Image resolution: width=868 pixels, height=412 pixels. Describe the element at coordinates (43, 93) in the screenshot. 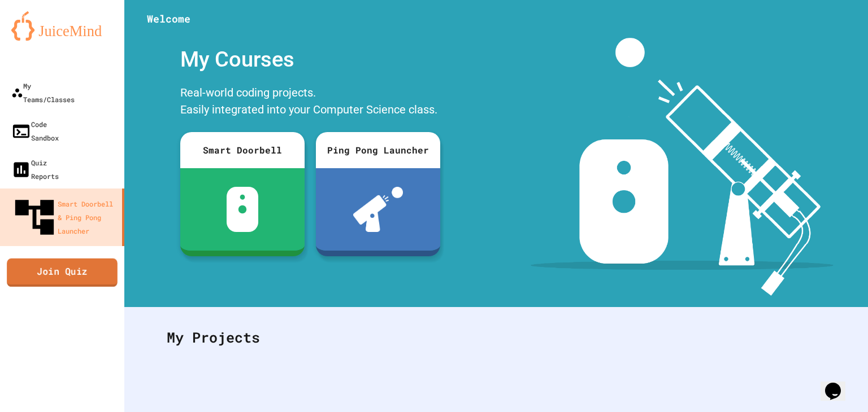

I see `div: My Teams/Classes` at that location.